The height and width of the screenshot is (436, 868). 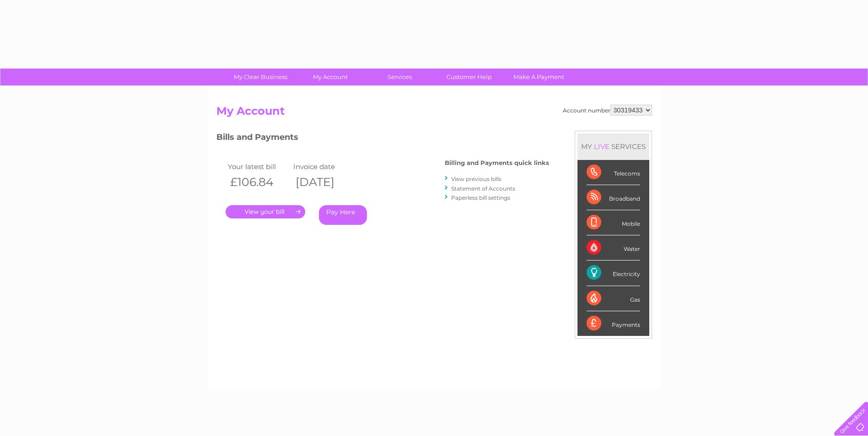 I want to click on a: Make A Payment, so click(x=539, y=77).